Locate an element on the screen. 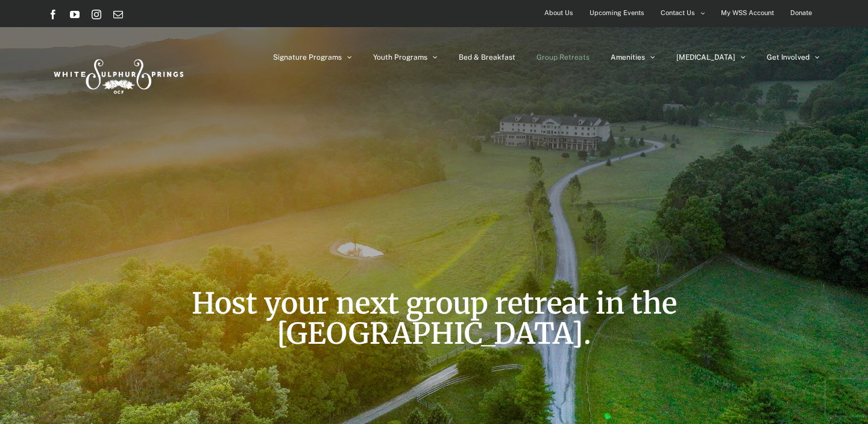 This screenshot has height=424, width=868. span: Contact Us is located at coordinates (678, 13).